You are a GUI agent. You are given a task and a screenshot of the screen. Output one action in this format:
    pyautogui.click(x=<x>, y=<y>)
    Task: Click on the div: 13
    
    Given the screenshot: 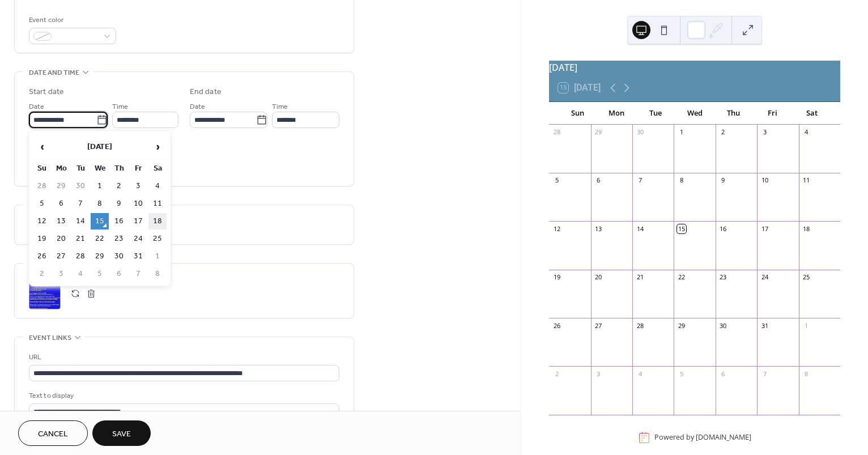 What is the action you would take?
    pyautogui.click(x=599, y=229)
    